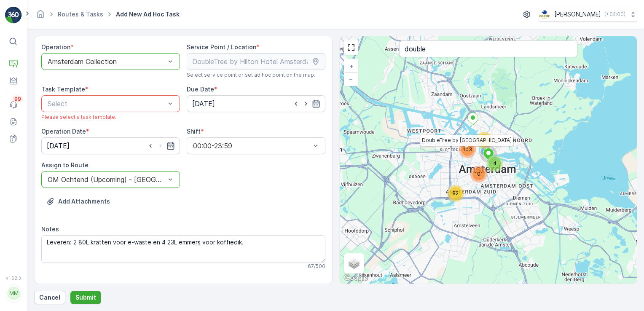 Image resolution: width=644 pixels, height=311 pixels. What do you see at coordinates (50, 229) in the screenshot?
I see `label: Notes` at bounding box center [50, 229].